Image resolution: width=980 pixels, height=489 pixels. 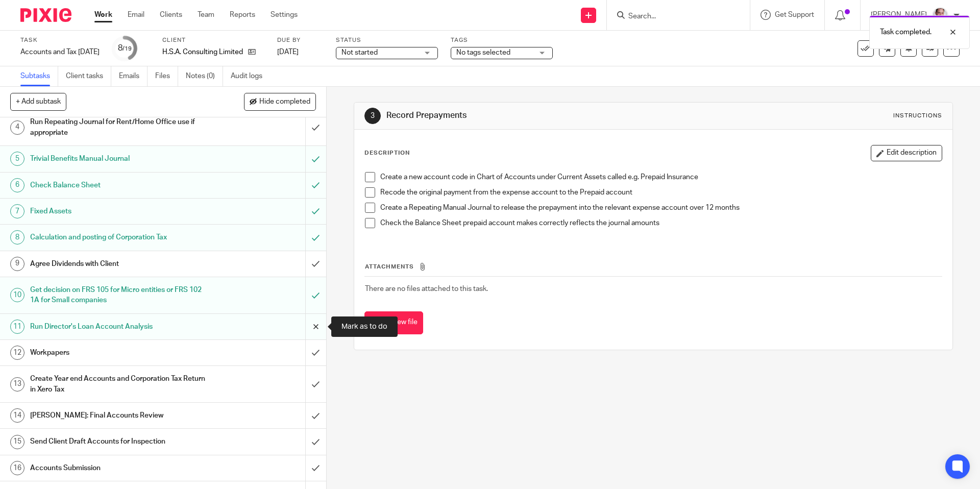 I want to click on button: Attach new file, so click(x=393, y=323).